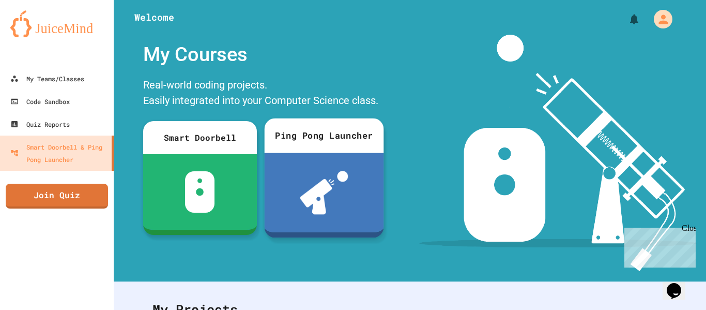  Describe the element at coordinates (200, 138) in the screenshot. I see `div: Smart Doorbell` at that location.